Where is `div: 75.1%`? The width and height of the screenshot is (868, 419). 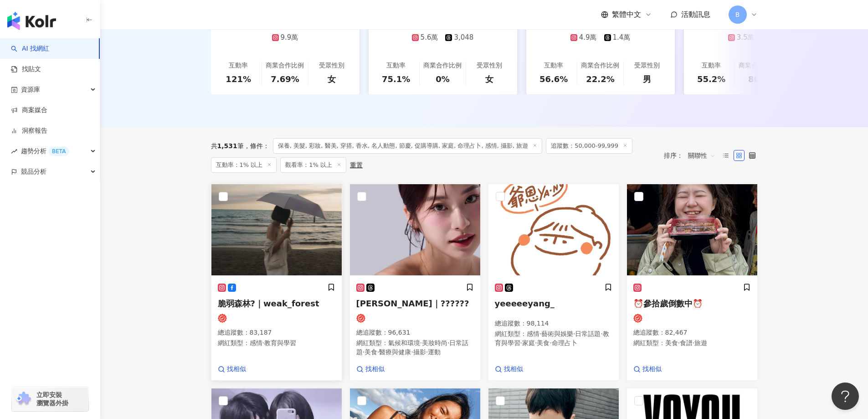
div: 75.1% is located at coordinates (396, 79).